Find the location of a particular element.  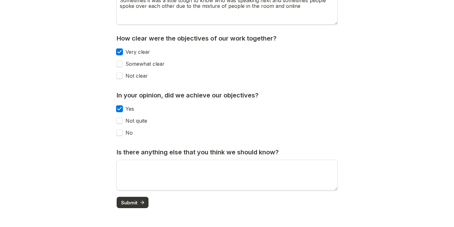

h3: In your opinion, did we achieve our objectives? is located at coordinates (188, 95).